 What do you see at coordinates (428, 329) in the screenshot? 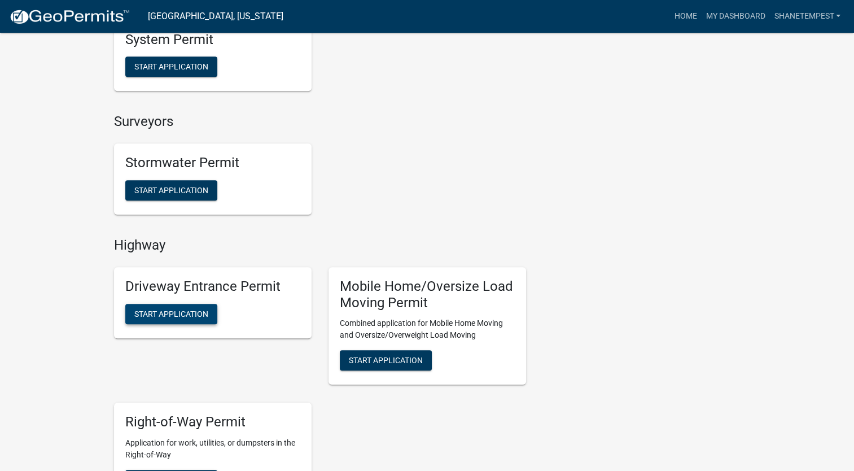
I see `p: Combined application for Mobile Home Moving and Oversize/Overweight Load Moving` at bounding box center [428, 329].